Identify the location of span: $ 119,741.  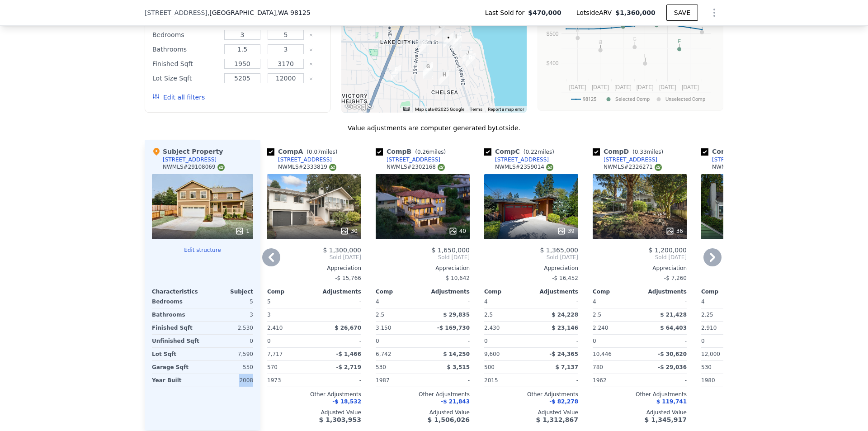
(672, 401).